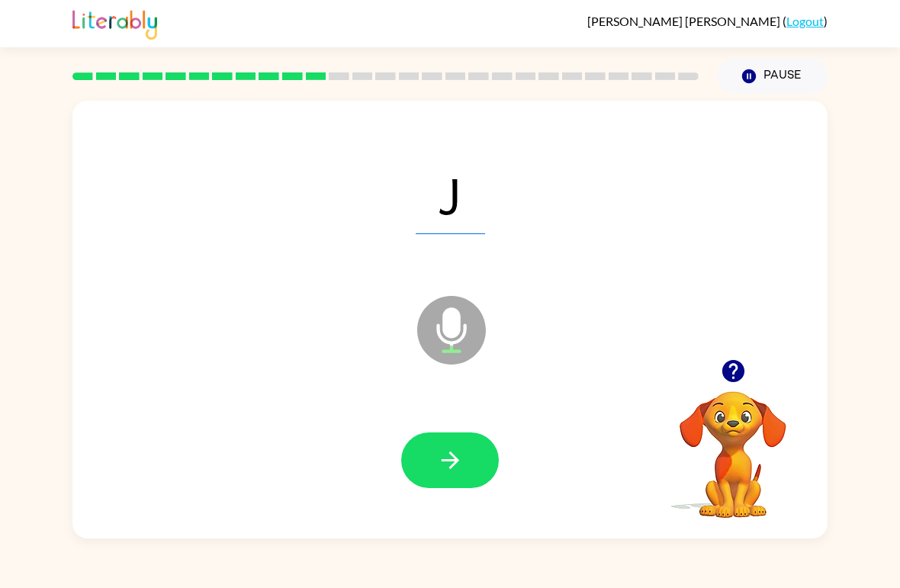 The height and width of the screenshot is (588, 900). What do you see at coordinates (805, 20) in the screenshot?
I see `a: Logout` at bounding box center [805, 20].